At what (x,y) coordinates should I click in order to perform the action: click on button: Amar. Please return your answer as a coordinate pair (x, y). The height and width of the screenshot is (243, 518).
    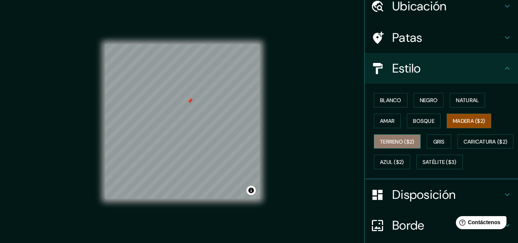
    Looking at the image, I should click on (387, 121).